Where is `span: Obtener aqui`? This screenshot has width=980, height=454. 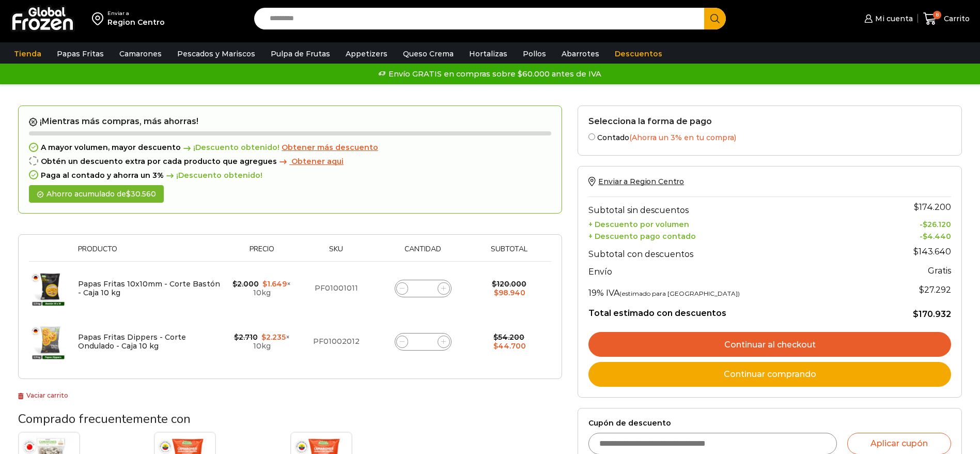 span: Obtener aqui is located at coordinates (318, 161).